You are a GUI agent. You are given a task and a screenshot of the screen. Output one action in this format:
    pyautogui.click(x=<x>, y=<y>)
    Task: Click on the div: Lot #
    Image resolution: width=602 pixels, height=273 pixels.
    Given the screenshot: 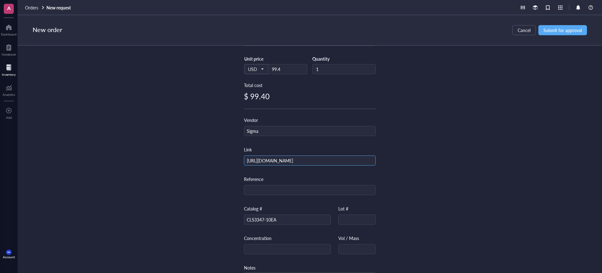 What is the action you would take?
    pyautogui.click(x=344, y=208)
    